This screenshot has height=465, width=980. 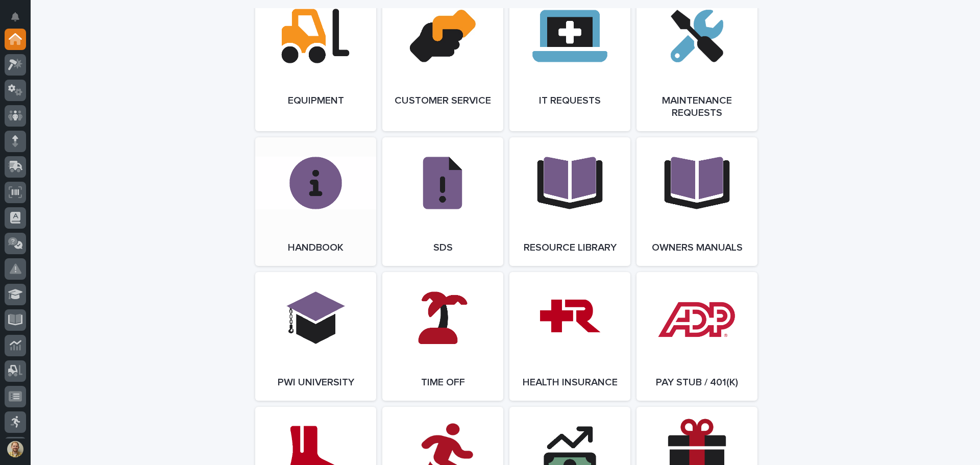 What do you see at coordinates (15, 450) in the screenshot?
I see `button: users-avatar` at bounding box center [15, 450].